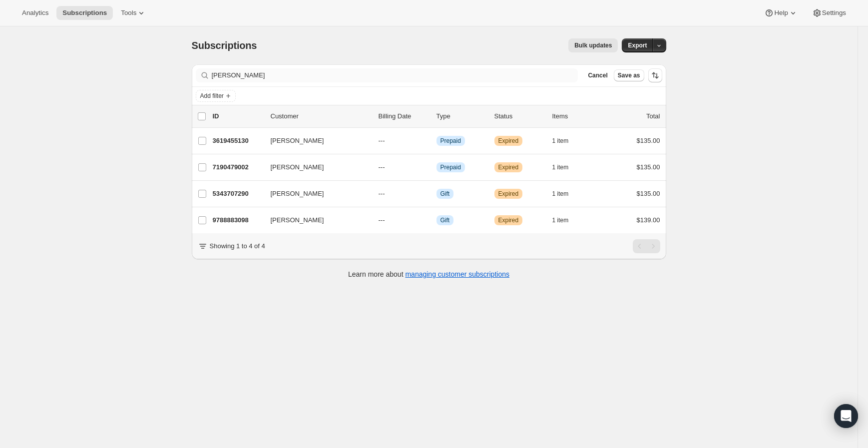 The height and width of the screenshot is (448, 868). I want to click on button: Tools, so click(133, 13).